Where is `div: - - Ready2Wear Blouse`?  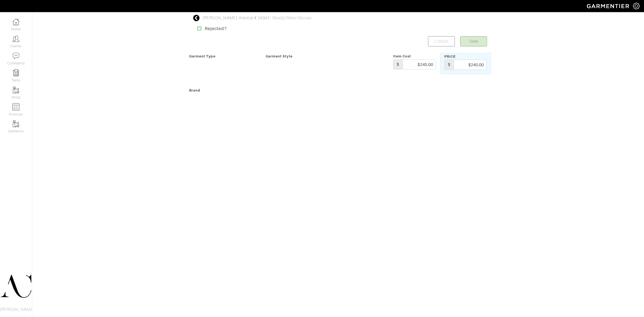
div: - - Ready2Wear Blouse is located at coordinates (257, 18).